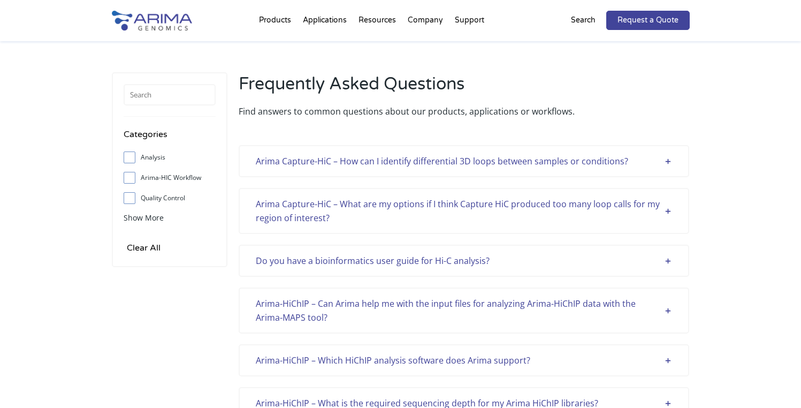  Describe the element at coordinates (464, 211) in the screenshot. I see `div: Arima Capture-HiC – What are my options if I think Capture HiC produced too many loop calls for m...` at that location.